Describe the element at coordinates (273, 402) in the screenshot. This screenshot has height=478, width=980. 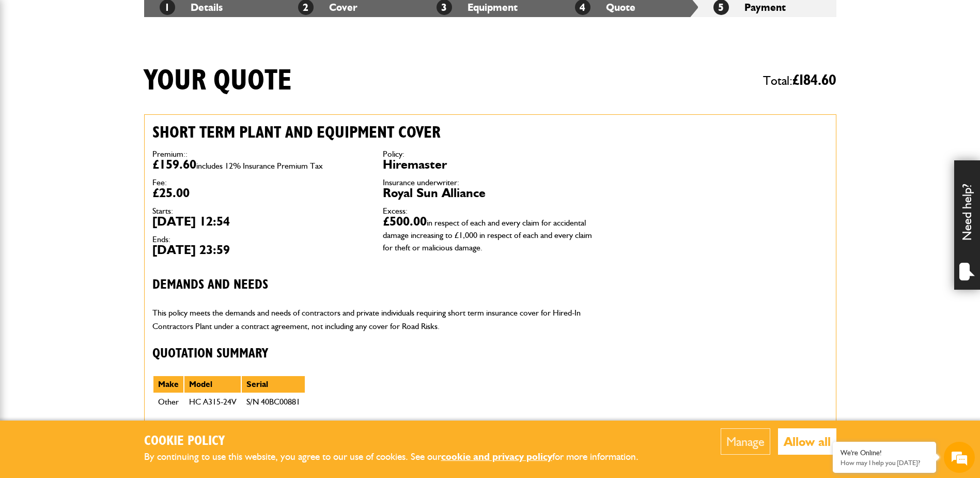
I see `td: S/N 40BC00881` at that location.